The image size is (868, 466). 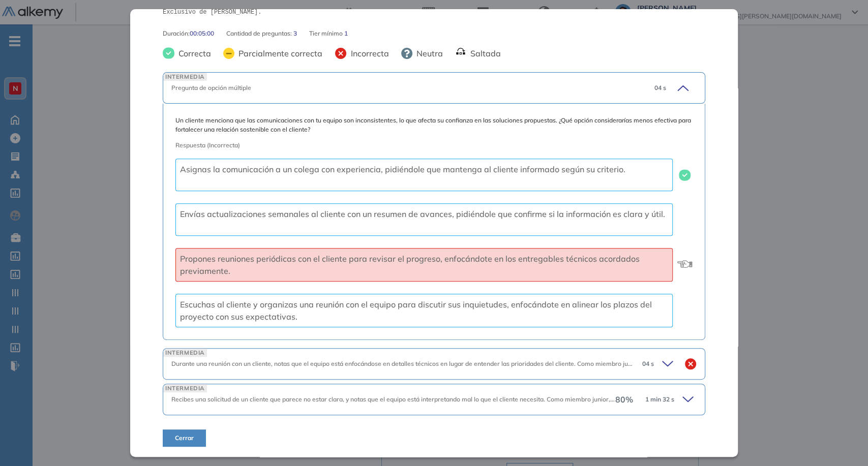 I want to click on span: Cantidad de preguntas:, so click(x=260, y=34).